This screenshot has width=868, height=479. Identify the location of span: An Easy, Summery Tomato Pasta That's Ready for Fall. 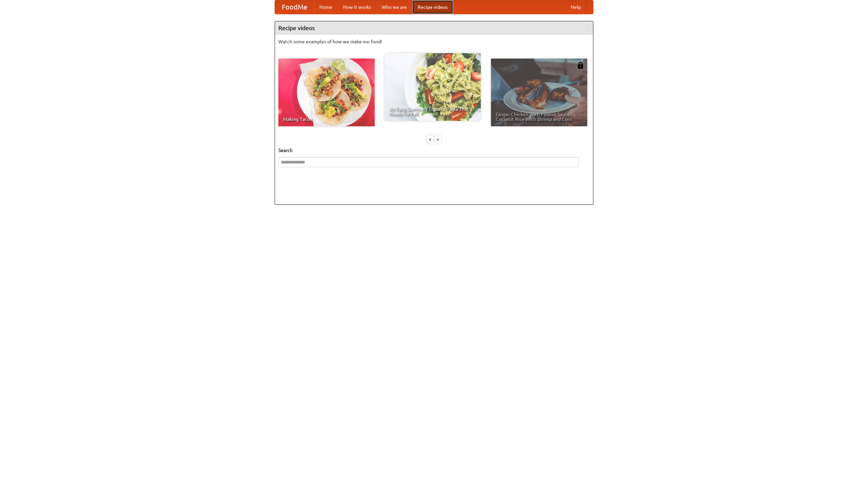
(433, 111).